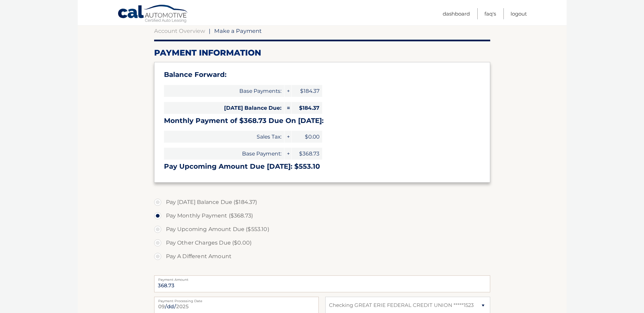  Describe the element at coordinates (237, 300) in the screenshot. I see `label: Payment Processing Date` at that location.